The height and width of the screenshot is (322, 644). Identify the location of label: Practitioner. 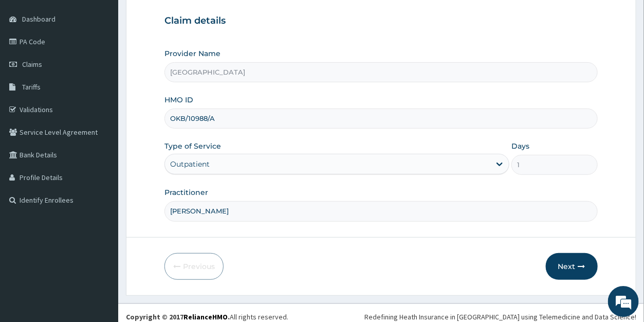
(186, 192).